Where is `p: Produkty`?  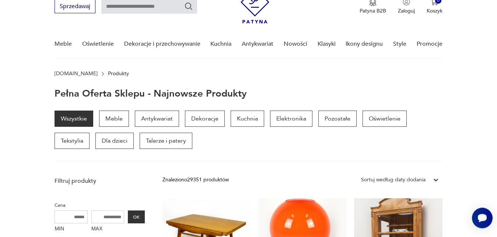
p: Produkty is located at coordinates (118, 74).